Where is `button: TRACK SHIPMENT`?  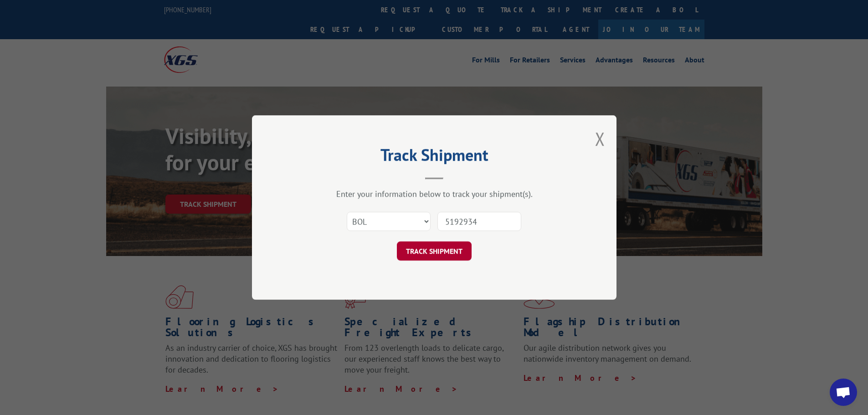
button: TRACK SHIPMENT is located at coordinates (434, 251).